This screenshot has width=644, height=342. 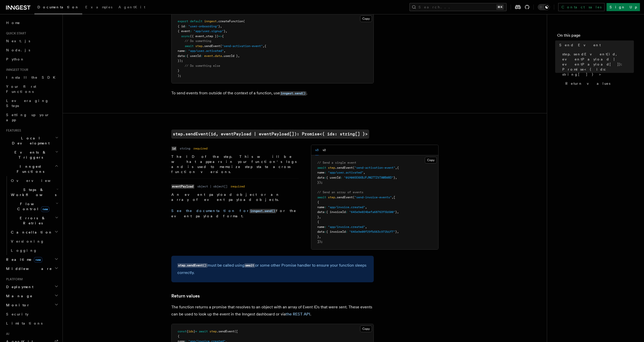 What do you see at coordinates (186, 36) in the screenshot?
I see `span: async` at bounding box center [186, 36].